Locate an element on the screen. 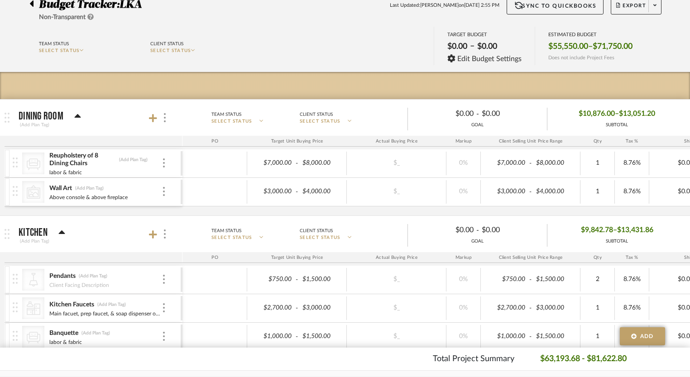 The image size is (690, 377). span: $13,431.86 is located at coordinates (635, 230).